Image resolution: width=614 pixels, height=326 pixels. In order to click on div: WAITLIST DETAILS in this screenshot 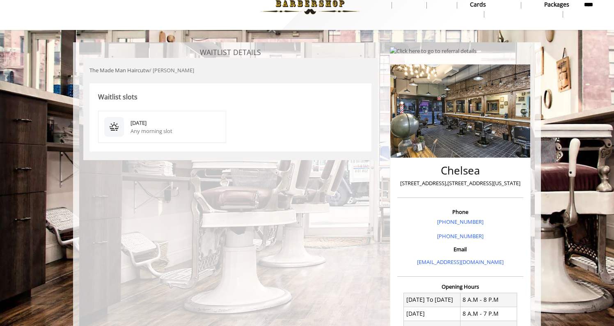, I will do `click(230, 52)`.